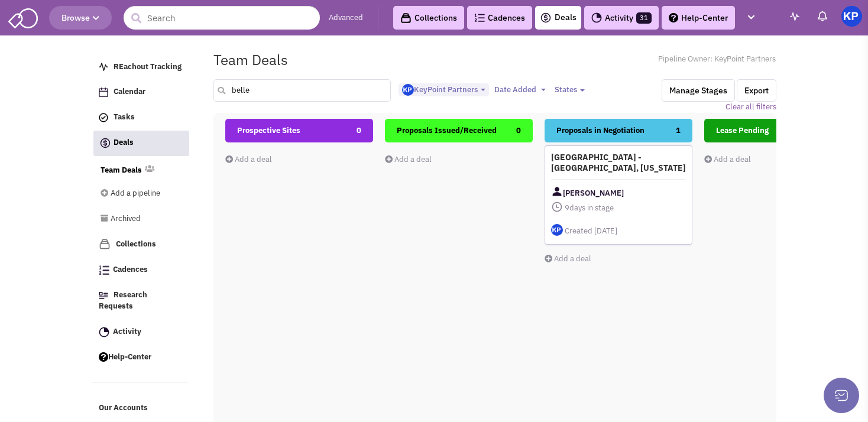 The height and width of the screenshot is (422, 868). I want to click on img: icon-tasks.png, so click(104, 118).